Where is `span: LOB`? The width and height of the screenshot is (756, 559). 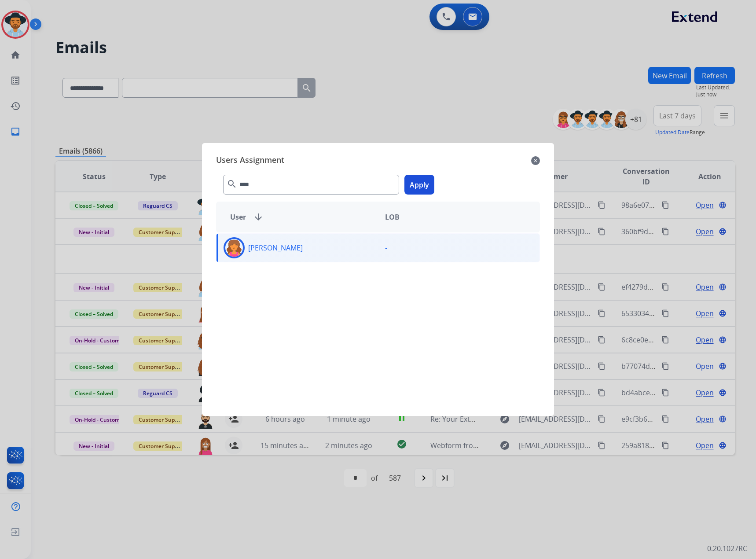
span: LOB is located at coordinates (392, 217).